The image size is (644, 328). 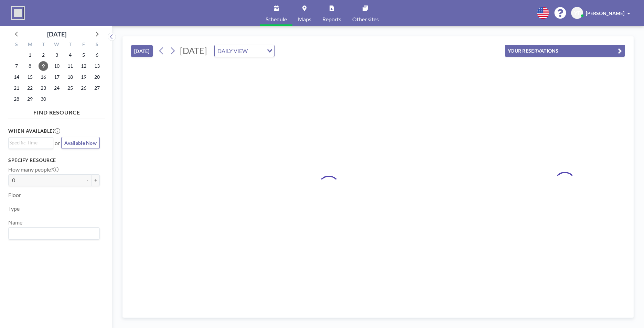 What do you see at coordinates (305, 19) in the screenshot?
I see `span: Maps` at bounding box center [305, 19].